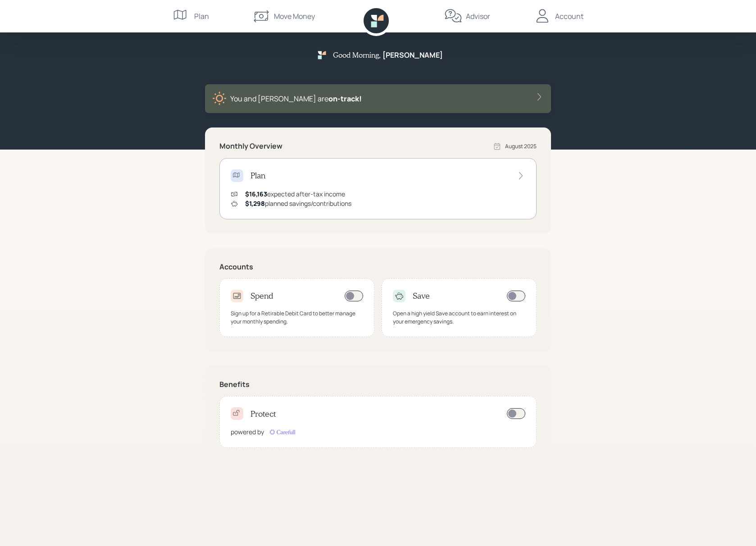 Image resolution: width=756 pixels, height=546 pixels. Describe the element at coordinates (258, 176) in the screenshot. I see `h4: Plan` at that location.